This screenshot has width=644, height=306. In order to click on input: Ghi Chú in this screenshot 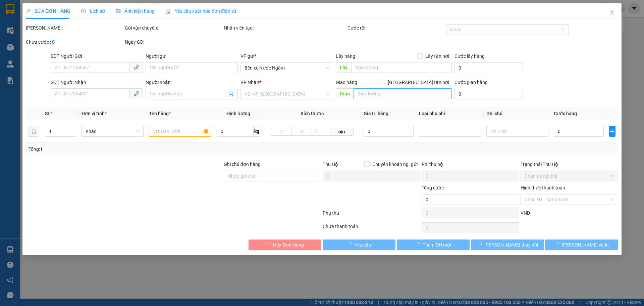, I will do `click(517, 132)`.